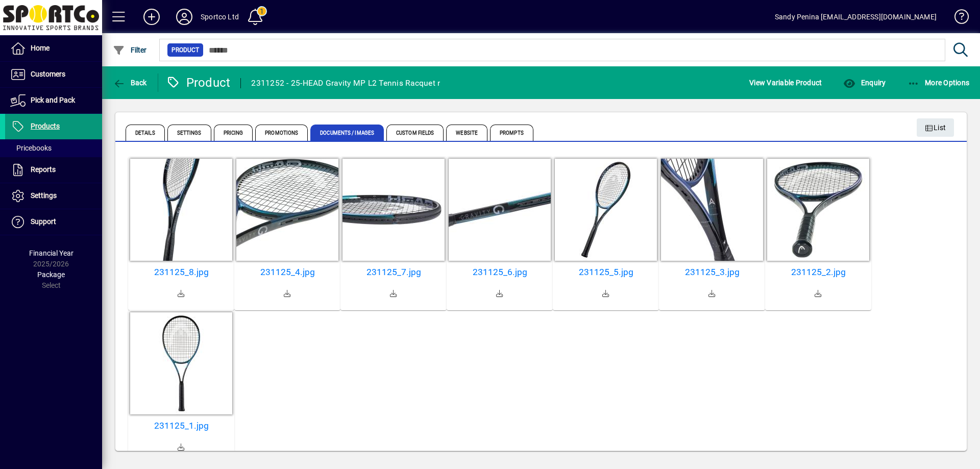  Describe the element at coordinates (467, 133) in the screenshot. I see `span: Website` at that location.